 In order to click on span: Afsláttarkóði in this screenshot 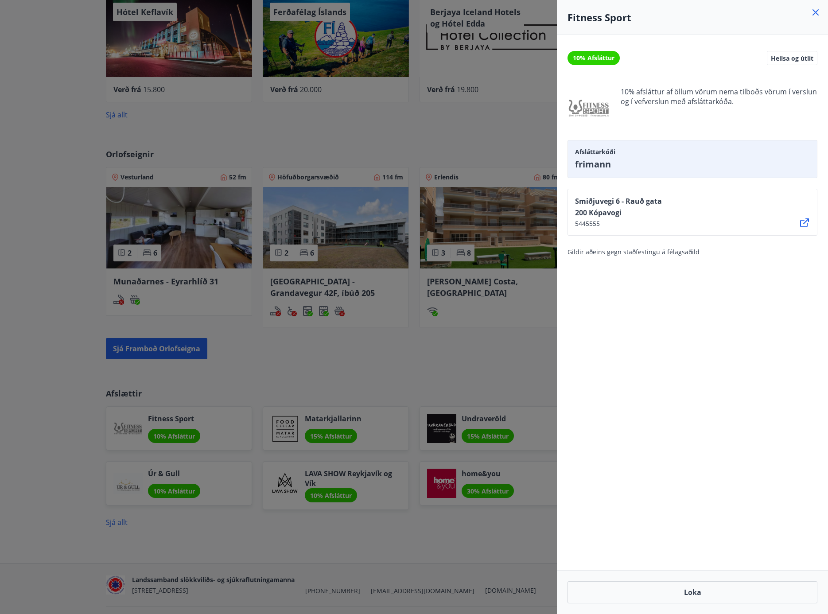, I will do `click(692, 152)`.